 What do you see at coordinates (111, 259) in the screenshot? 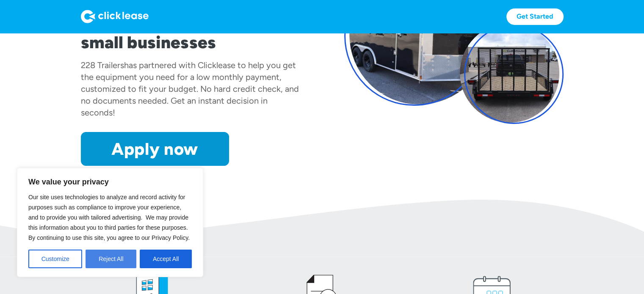
I see `button: Reject All` at bounding box center [111, 259].